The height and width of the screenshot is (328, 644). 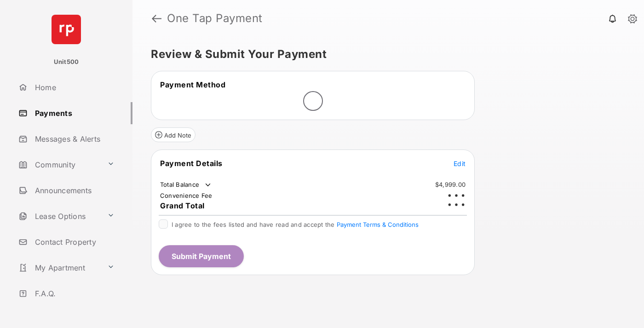 I want to click on button: Add Note, so click(x=173, y=135).